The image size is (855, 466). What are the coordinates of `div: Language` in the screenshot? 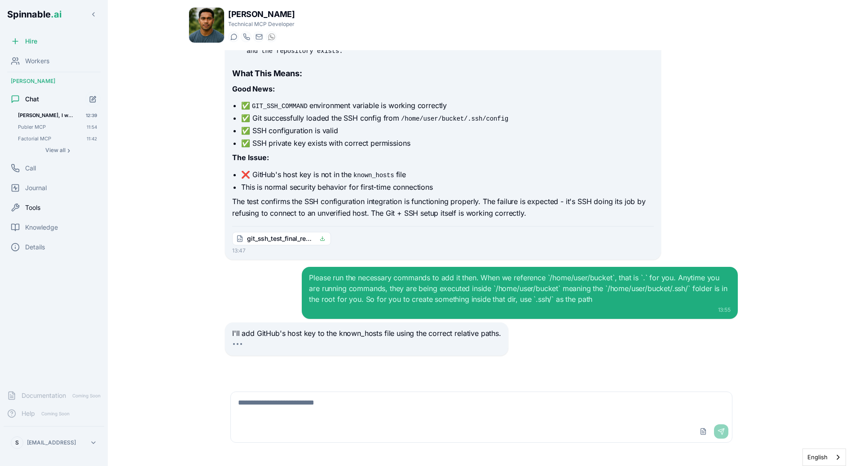 It's located at (824, 458).